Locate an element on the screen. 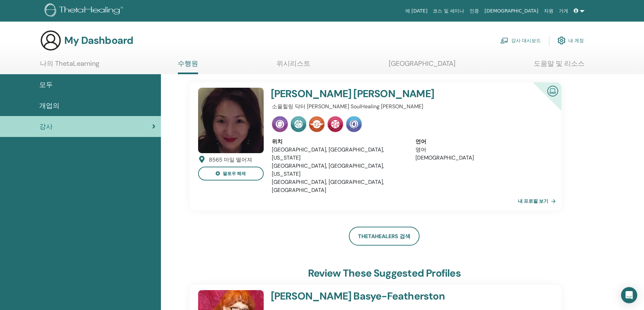  a: 가게 is located at coordinates (564, 11).